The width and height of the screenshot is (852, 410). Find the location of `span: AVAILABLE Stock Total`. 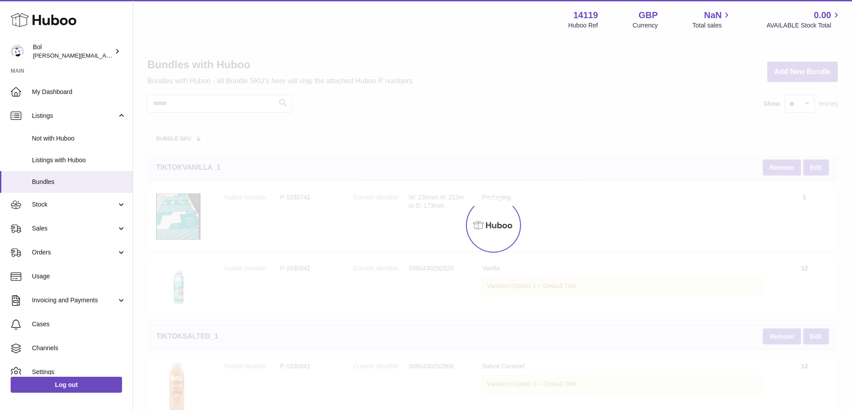

span: AVAILABLE Stock Total is located at coordinates (803, 25).